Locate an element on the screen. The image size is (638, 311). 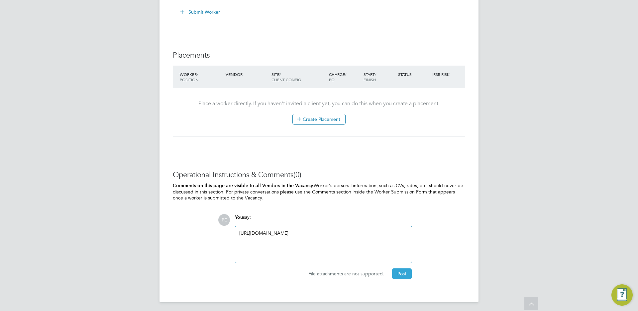
span: (0) is located at coordinates (298, 174).